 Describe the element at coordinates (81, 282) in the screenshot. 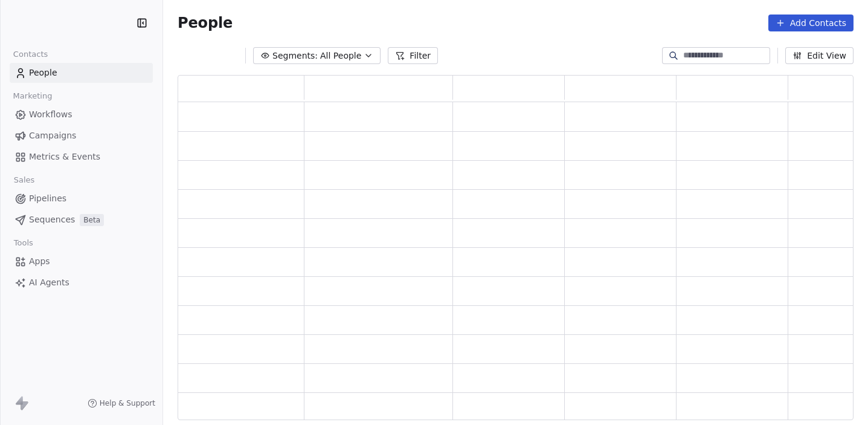

I see `a: AI Agents` at that location.